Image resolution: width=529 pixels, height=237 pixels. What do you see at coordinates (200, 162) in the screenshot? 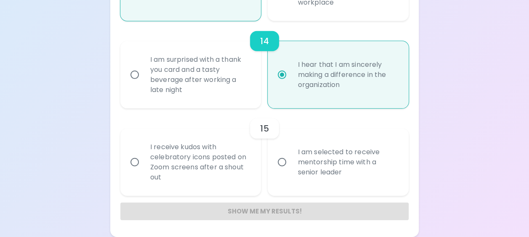
I see `div: I receive kudos with celebratory icons posted on Zoom screens after a shout out` at bounding box center [200, 162].